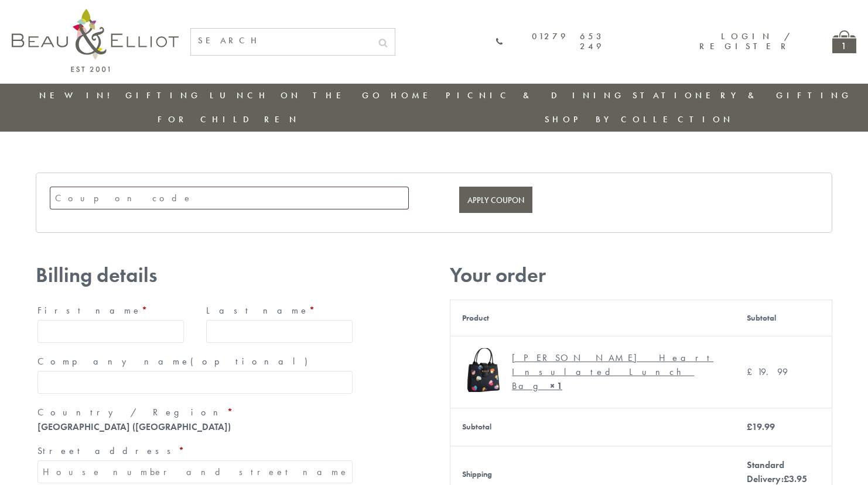 This screenshot has height=485, width=868. What do you see at coordinates (279, 311) in the screenshot?
I see `label: Last name` at bounding box center [279, 311].